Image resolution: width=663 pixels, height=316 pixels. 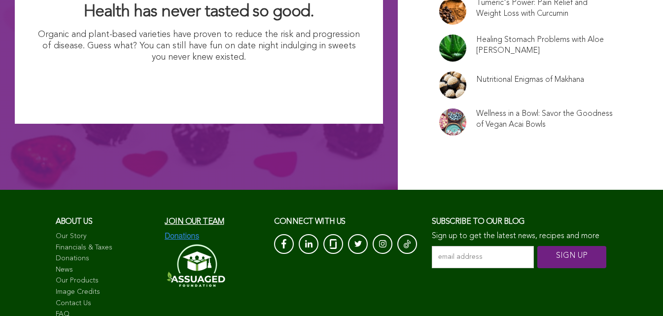 I want to click on a: Donations, so click(x=105, y=259).